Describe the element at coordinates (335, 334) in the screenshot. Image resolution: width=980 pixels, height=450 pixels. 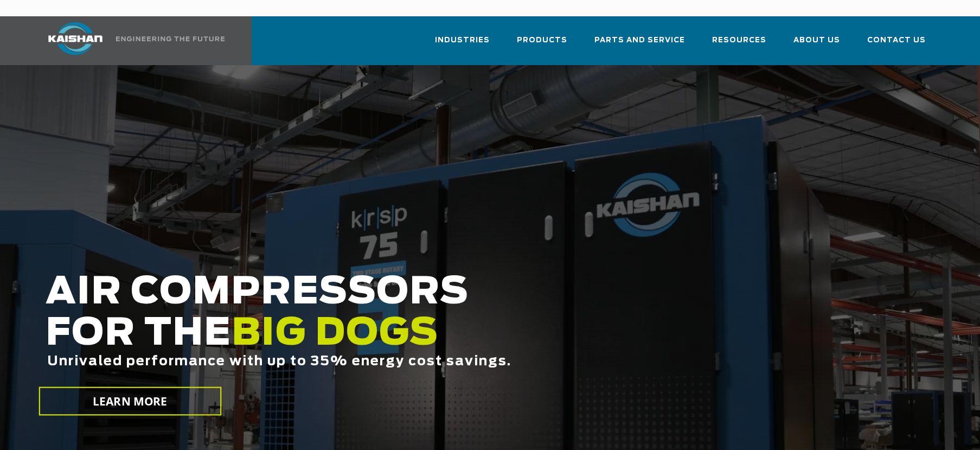
I see `span: BIG DOGS` at that location.